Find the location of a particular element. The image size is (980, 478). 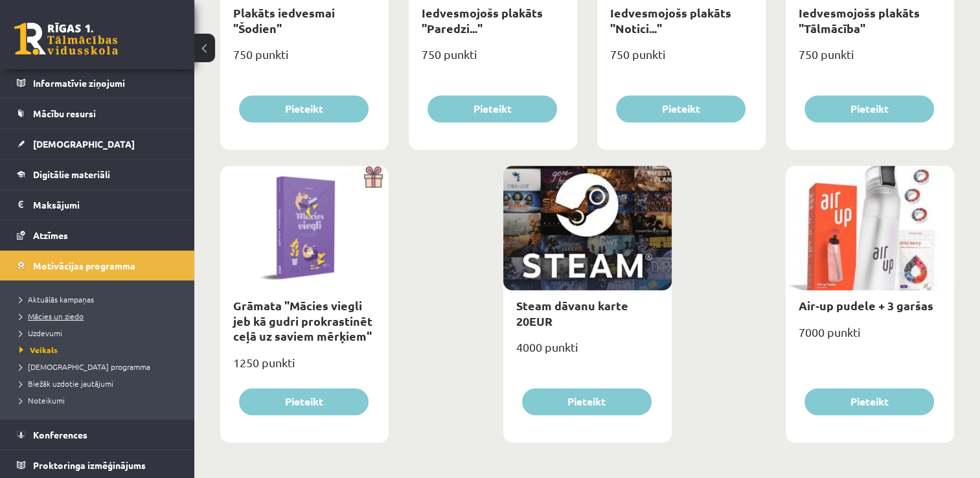

div: 1250 punkti is located at coordinates (305, 368).